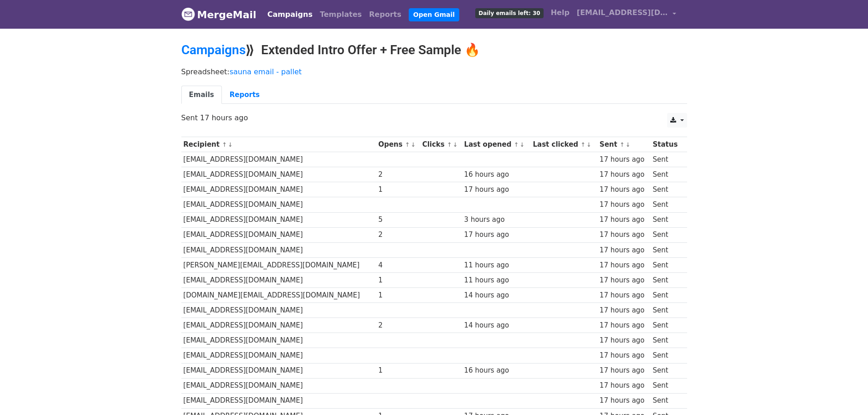  What do you see at coordinates (564, 144) in the screenshot?
I see `th: Last clicked` at bounding box center [564, 144].